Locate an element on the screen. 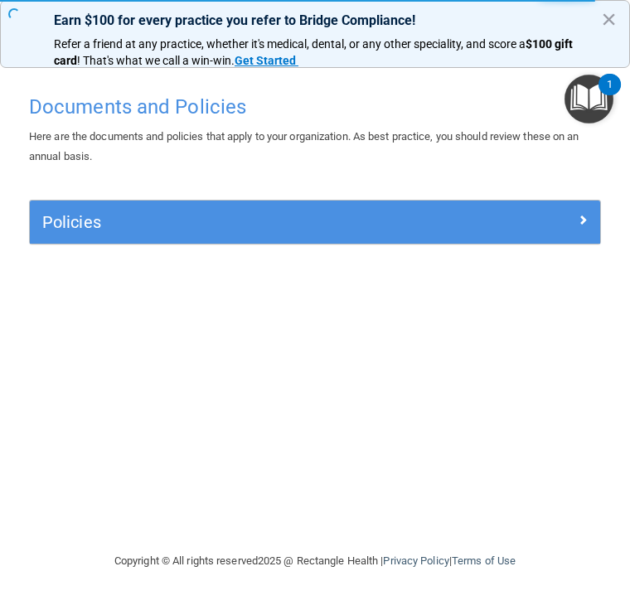  a: Privacy Policy is located at coordinates (416, 561).